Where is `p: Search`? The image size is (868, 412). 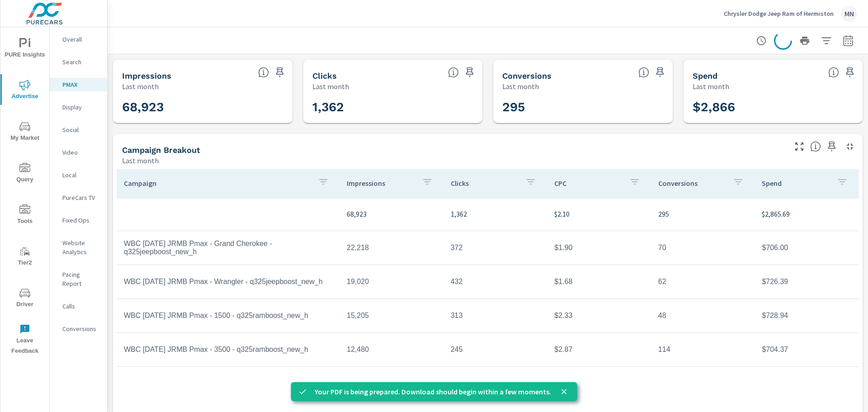
p: Search is located at coordinates (81, 62).